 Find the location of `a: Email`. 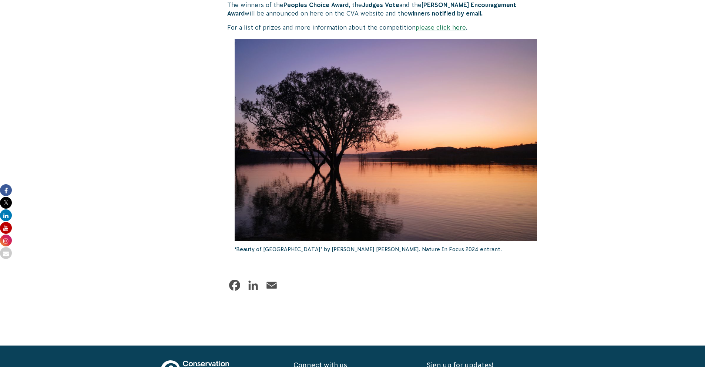

a: Email is located at coordinates (271, 285).